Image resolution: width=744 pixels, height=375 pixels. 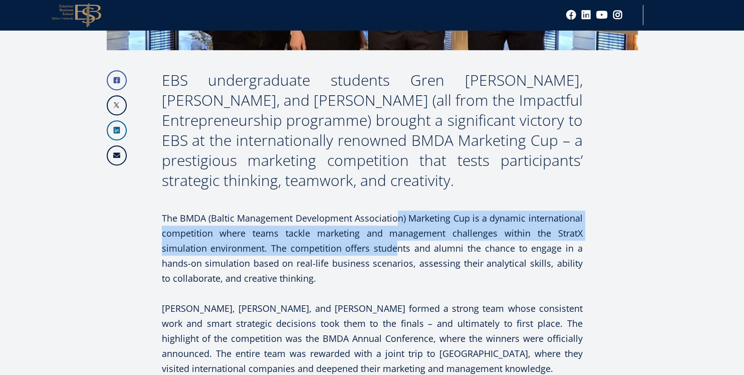 What do you see at coordinates (372, 248) in the screenshot?
I see `p: The BMDA (Baltic Management Development Association) Marketing Cup is a dynamic international com...` at bounding box center [372, 248].